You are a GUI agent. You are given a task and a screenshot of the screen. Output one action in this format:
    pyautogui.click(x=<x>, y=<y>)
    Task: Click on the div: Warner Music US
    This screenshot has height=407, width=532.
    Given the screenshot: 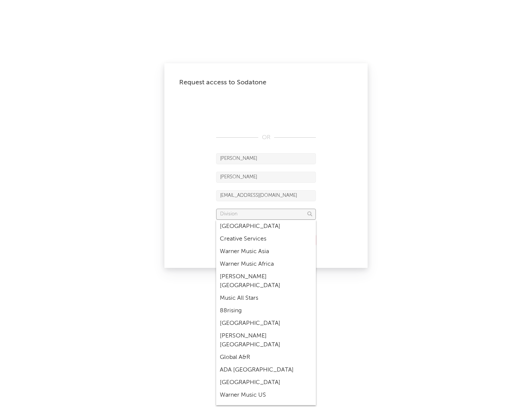 What is the action you would take?
    pyautogui.click(x=266, y=395)
    